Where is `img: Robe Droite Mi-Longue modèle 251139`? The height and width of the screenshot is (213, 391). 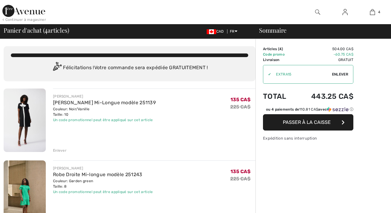 img: Robe Droite Mi-Longue modèle 251139 is located at coordinates (25, 120).